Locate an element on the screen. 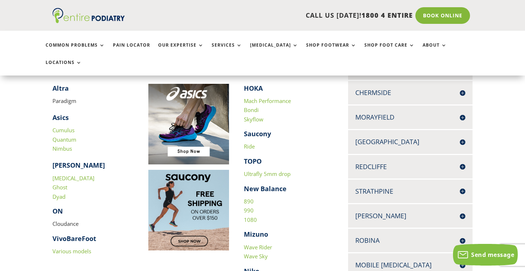 This screenshot has width=525, height=271. strong: TOPO is located at coordinates (252, 161).